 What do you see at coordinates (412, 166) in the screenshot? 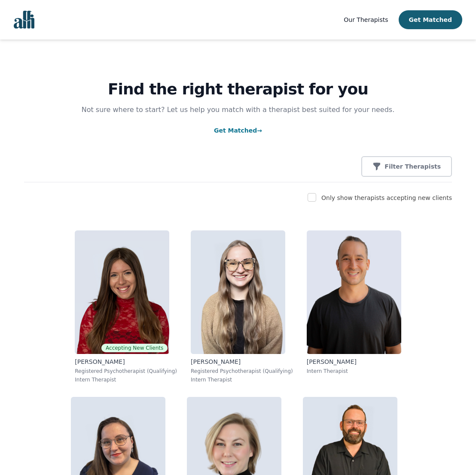
I see `p: Filter Therapists` at bounding box center [412, 166].